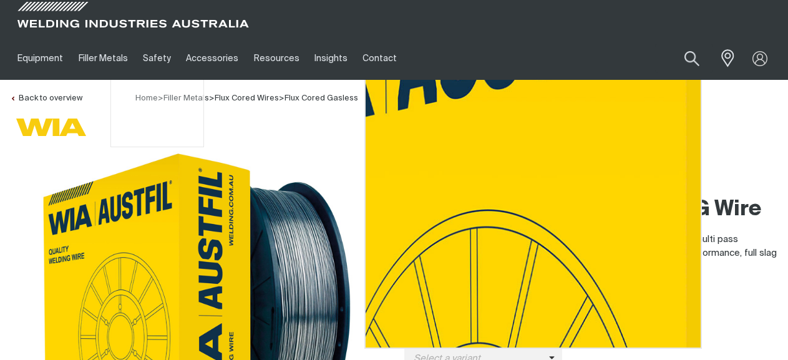  What do you see at coordinates (46, 98) in the screenshot?
I see `a: Back to overview of Flux Cored Gasless` at bounding box center [46, 98].